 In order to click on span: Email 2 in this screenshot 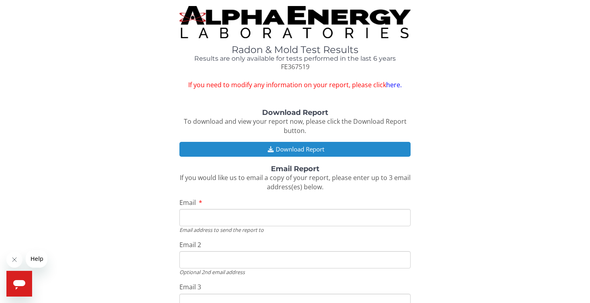, I will do `click(190, 244)`.